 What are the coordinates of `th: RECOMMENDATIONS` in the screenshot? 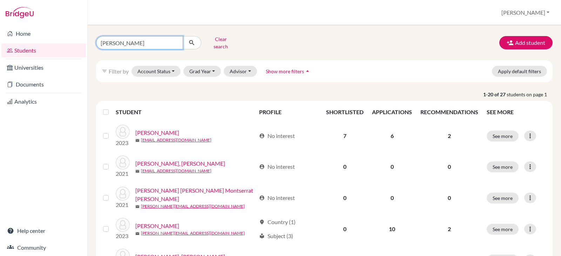 It's located at (449, 112).